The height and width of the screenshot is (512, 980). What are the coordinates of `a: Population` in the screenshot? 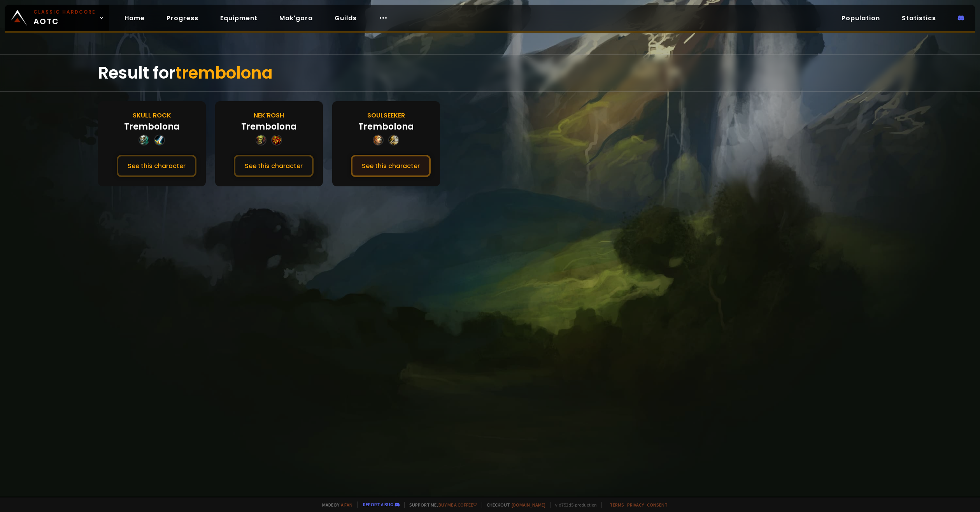 It's located at (861, 18).